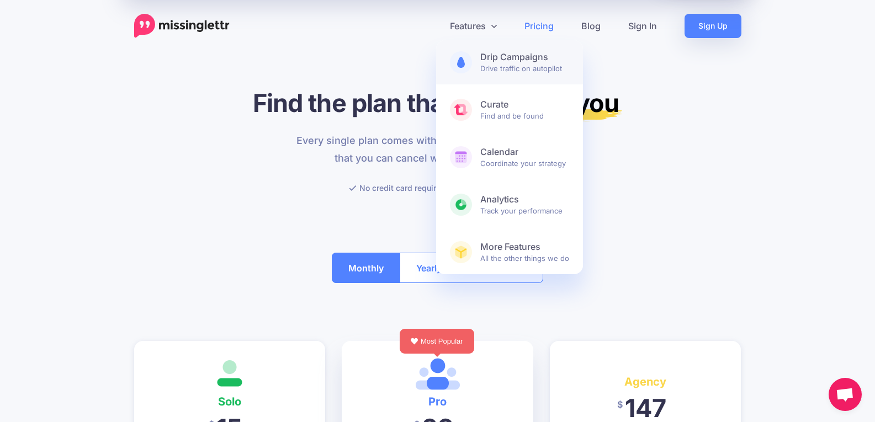 The height and width of the screenshot is (422, 875). Describe the element at coordinates (591, 26) in the screenshot. I see `a: Blog` at that location.